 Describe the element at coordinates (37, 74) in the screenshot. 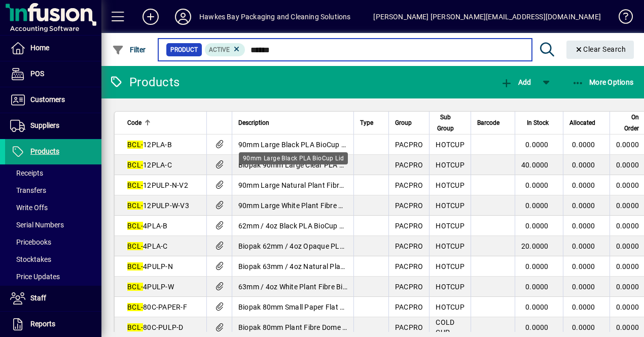

I see `span: POS` at that location.